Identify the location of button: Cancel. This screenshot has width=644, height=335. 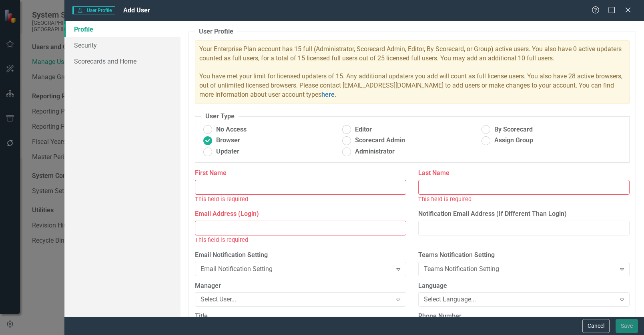
(596, 326).